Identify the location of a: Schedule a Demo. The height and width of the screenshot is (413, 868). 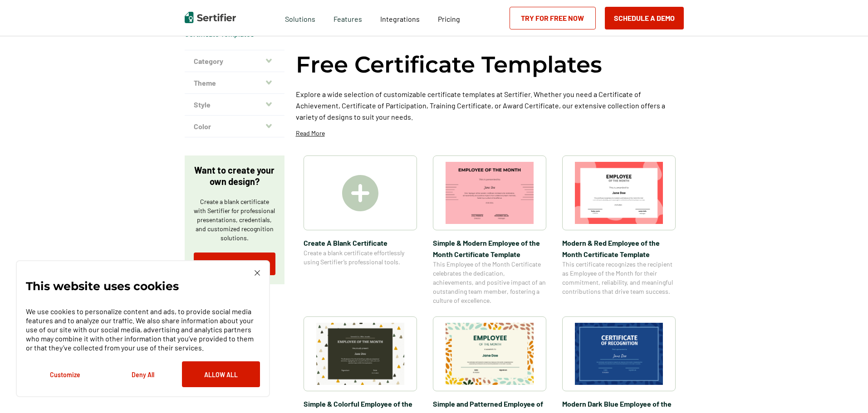
(645, 18).